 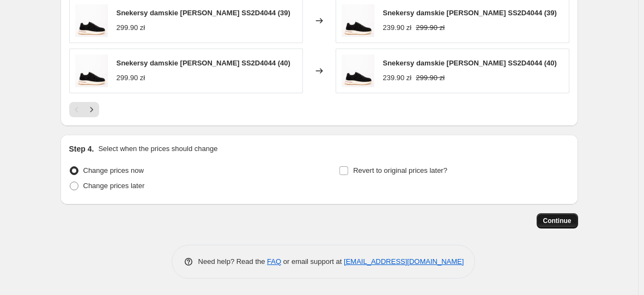 What do you see at coordinates (400, 170) in the screenshot?
I see `span: Revert to original prices later?` at bounding box center [400, 170].